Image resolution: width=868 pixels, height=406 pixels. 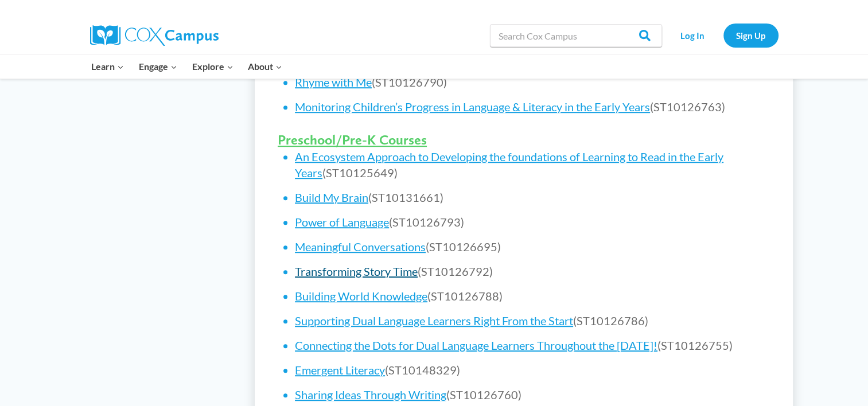 I want to click on nav: Secondary Navigation, so click(x=723, y=35).